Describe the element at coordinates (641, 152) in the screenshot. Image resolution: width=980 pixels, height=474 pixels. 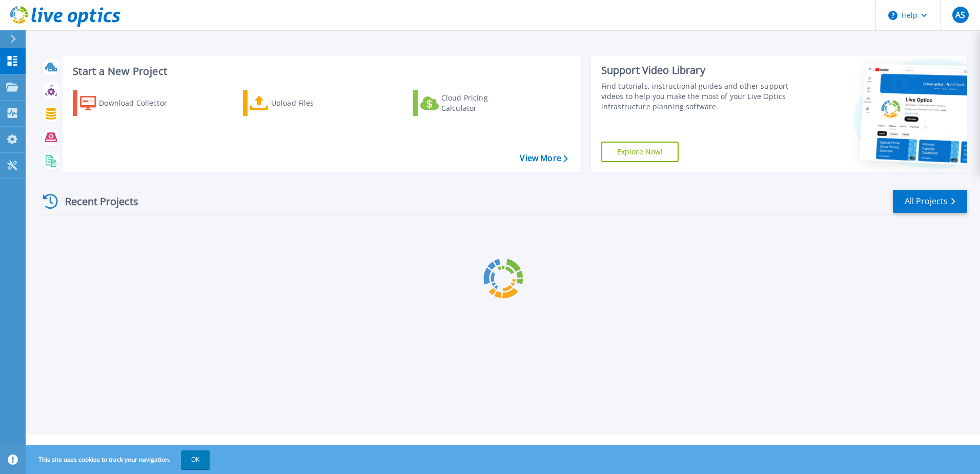
I see `a: Explore Now!` at that location.